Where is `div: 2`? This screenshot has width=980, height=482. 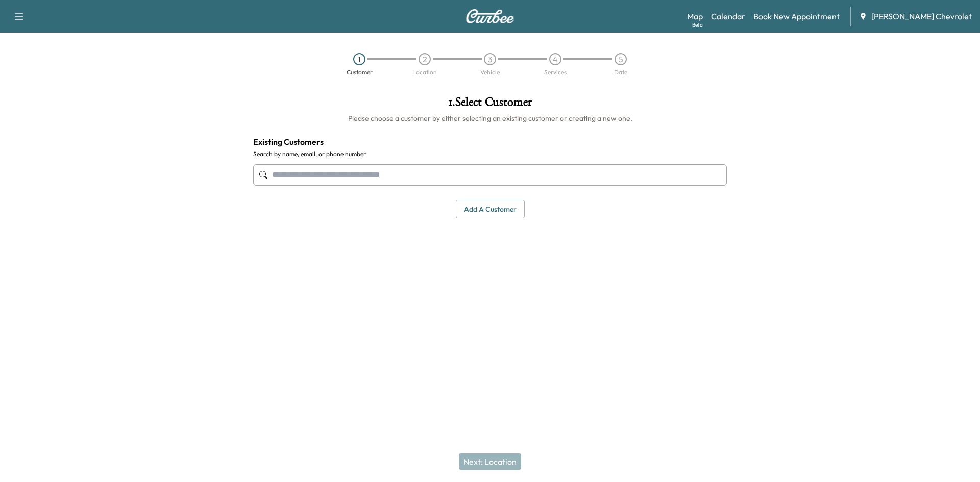 div: 2 is located at coordinates (425, 60).